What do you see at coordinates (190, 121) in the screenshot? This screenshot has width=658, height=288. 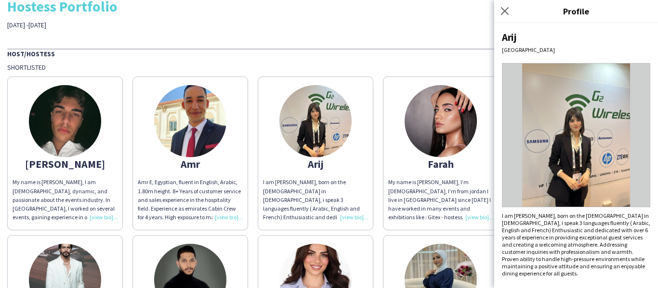 I see `img: thumb-b0aa40ab-a04e-4c55-9c7d-c8bcc3d66517.jpg` at bounding box center [190, 121].